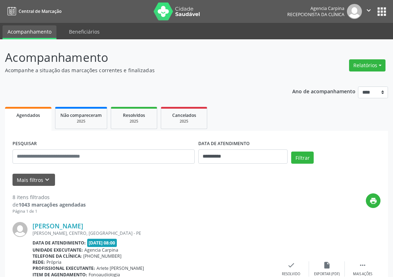 The image size is (393, 277). Describe the element at coordinates (28, 115) in the screenshot. I see `span: Agendados` at that location.